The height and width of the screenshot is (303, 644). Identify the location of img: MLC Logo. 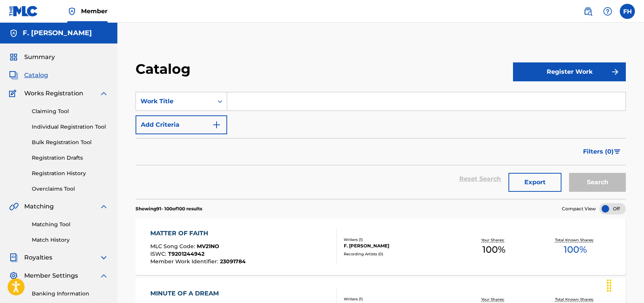
(23, 11).